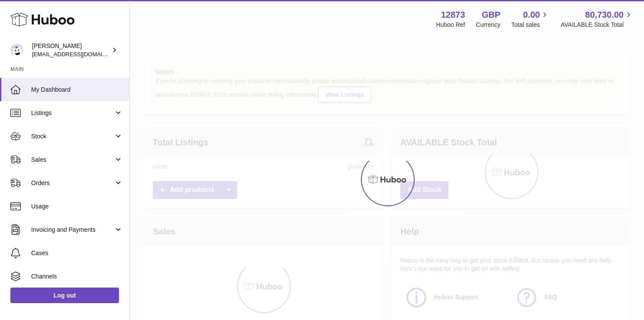 The image size is (644, 320). What do you see at coordinates (72, 159) in the screenshot?
I see `span: Sales` at bounding box center [72, 159].